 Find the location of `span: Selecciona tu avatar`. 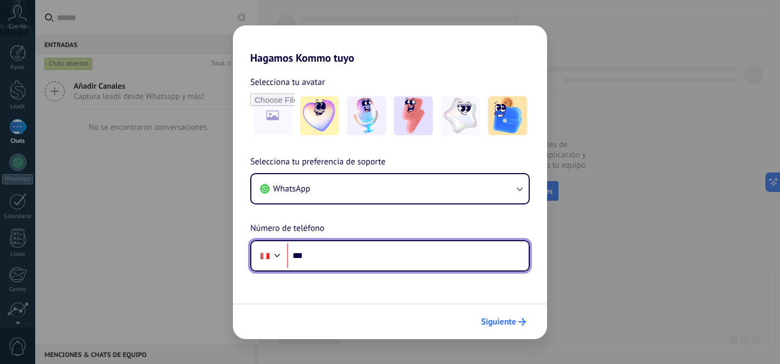

span: Selecciona tu avatar is located at coordinates (287, 82).